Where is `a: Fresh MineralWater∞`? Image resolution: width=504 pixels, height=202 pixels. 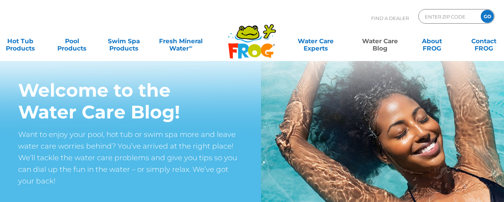 a: Fresh MineralWater∞ is located at coordinates (180, 41).